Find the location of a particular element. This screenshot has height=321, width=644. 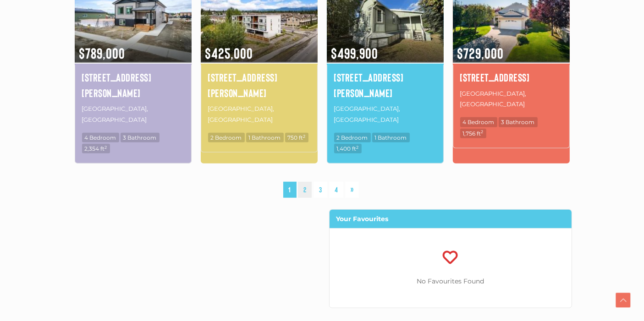

span: $425,000 is located at coordinates (259, 47).